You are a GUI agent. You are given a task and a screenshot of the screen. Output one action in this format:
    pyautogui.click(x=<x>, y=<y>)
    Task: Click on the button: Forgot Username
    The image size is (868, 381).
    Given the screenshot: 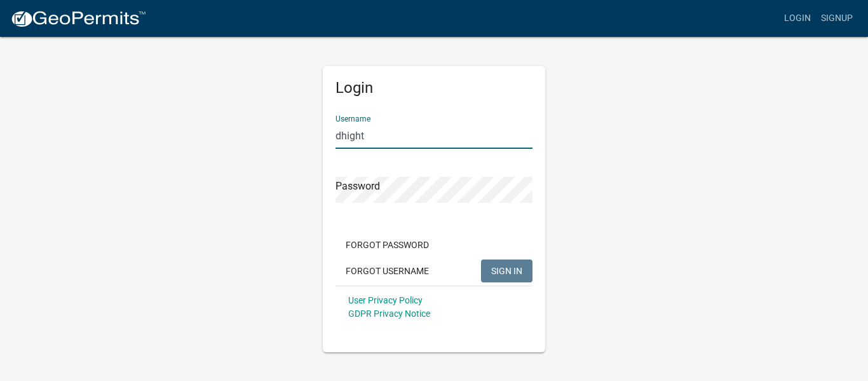 What is the action you would take?
    pyautogui.click(x=387, y=271)
    